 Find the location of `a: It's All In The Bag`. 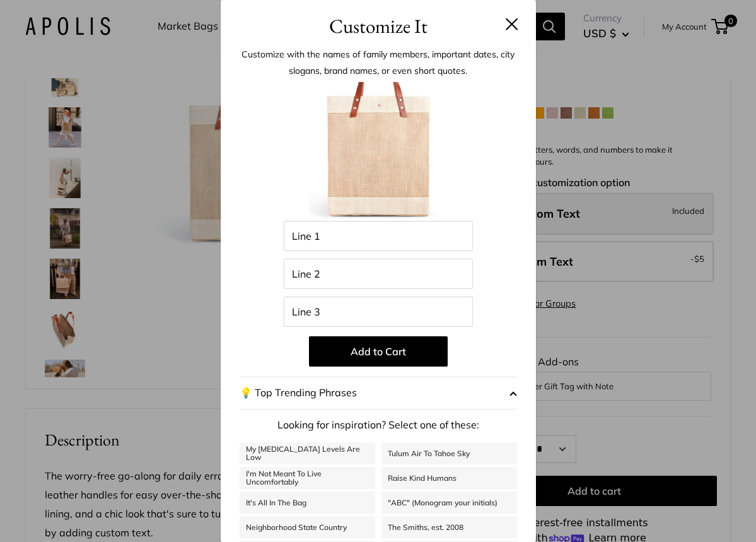

a: It's All In The Bag is located at coordinates (307, 502).